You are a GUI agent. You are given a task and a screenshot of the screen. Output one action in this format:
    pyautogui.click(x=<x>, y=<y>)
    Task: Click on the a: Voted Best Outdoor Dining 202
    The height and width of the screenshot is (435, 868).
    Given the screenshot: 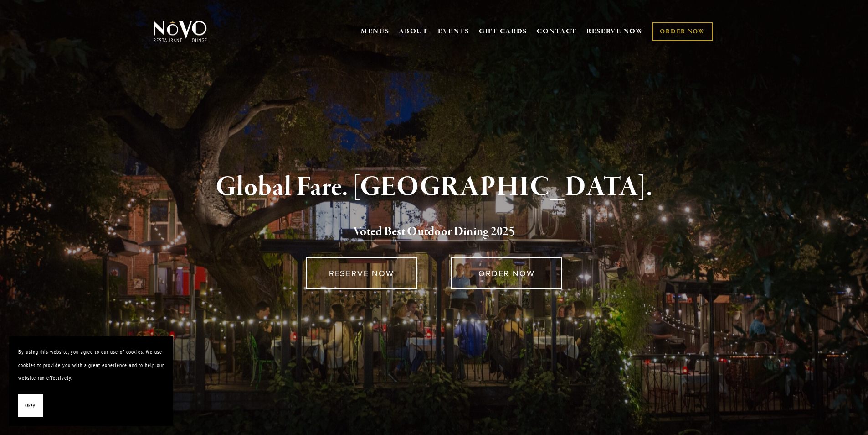 What is the action you would take?
    pyautogui.click(x=431, y=232)
    